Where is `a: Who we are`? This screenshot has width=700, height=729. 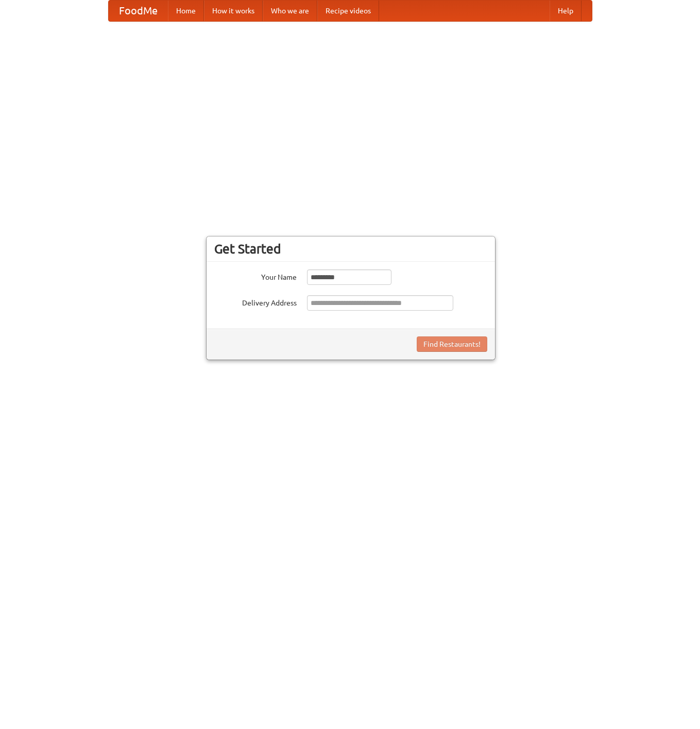
a: Who we are is located at coordinates (290, 11).